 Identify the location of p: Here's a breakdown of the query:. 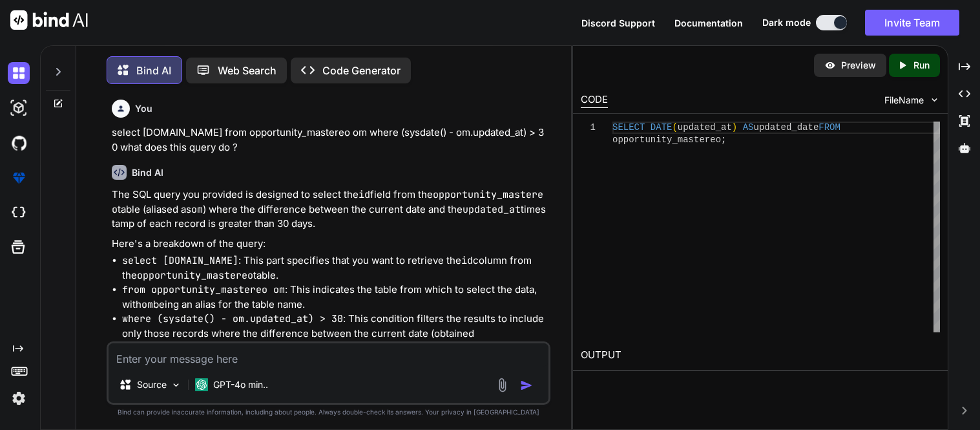
(329, 244).